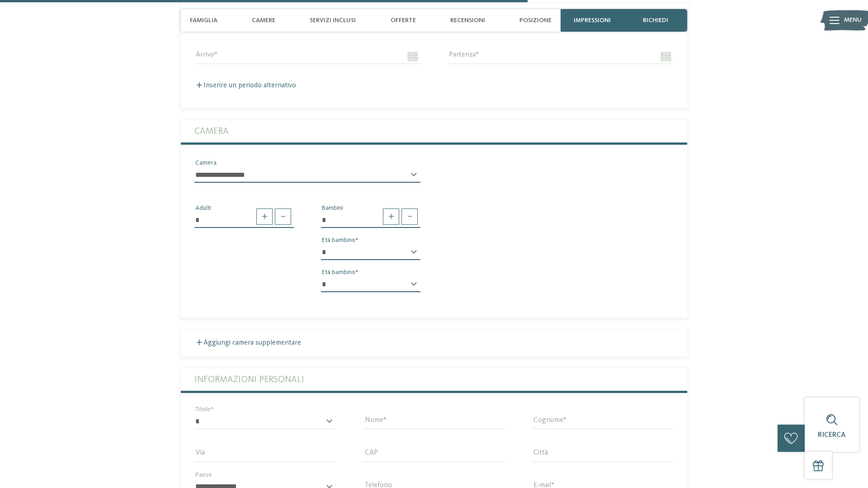 The image size is (868, 488). I want to click on span: Posizione, so click(535, 20).